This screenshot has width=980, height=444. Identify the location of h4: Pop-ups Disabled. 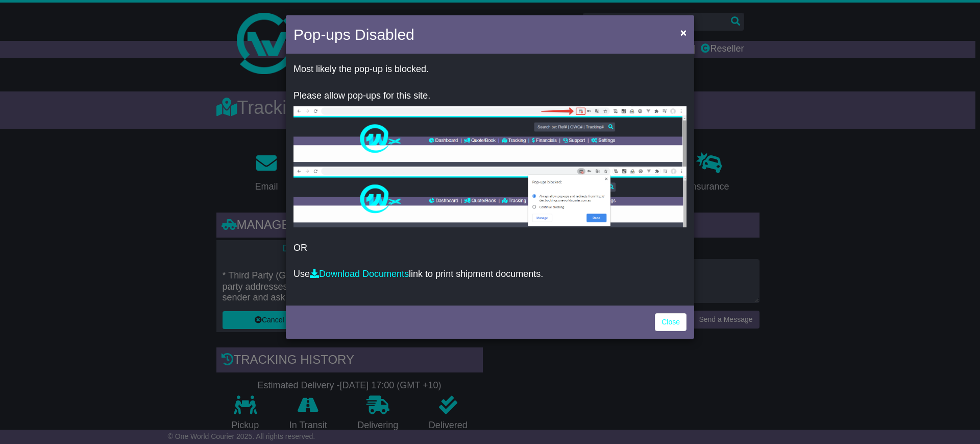
(353, 34).